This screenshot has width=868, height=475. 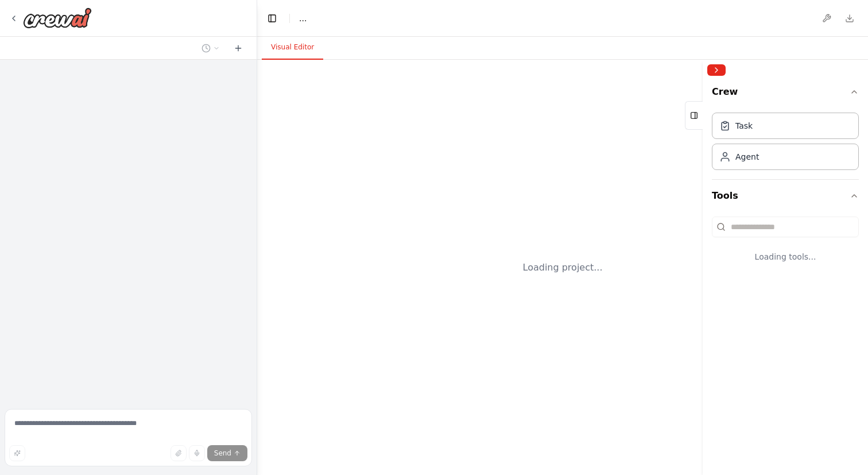 What do you see at coordinates (785, 143) in the screenshot?
I see `div: Crew` at bounding box center [785, 143].